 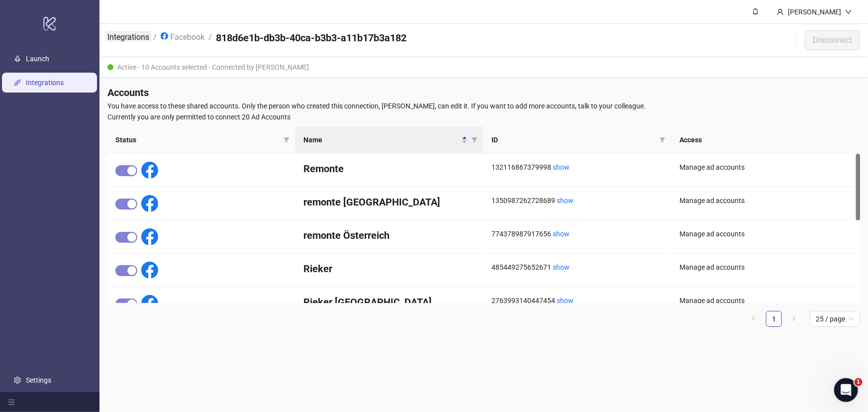 What do you see at coordinates (577, 267) in the screenshot?
I see `div: 485449275652671` at bounding box center [577, 267].